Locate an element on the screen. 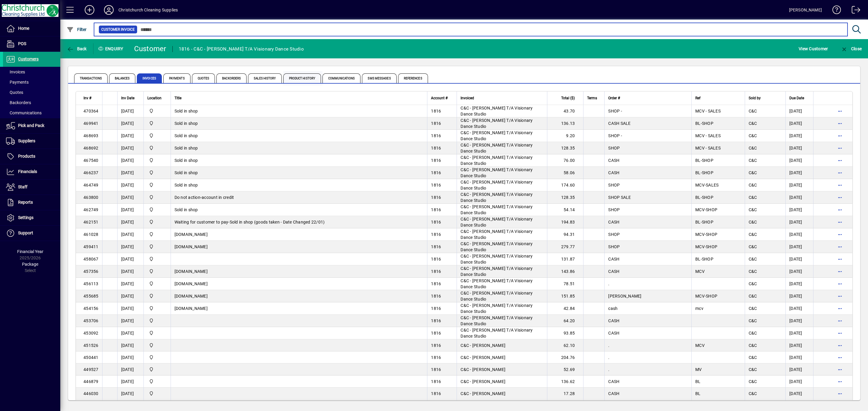 The width and height of the screenshot is (868, 411). div: Inv # is located at coordinates (91, 98).